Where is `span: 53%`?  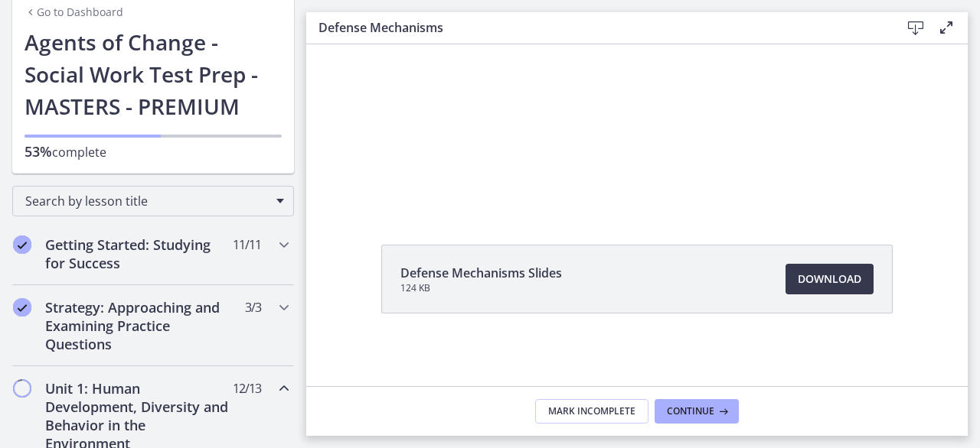
span: 53% is located at coordinates (38, 152).